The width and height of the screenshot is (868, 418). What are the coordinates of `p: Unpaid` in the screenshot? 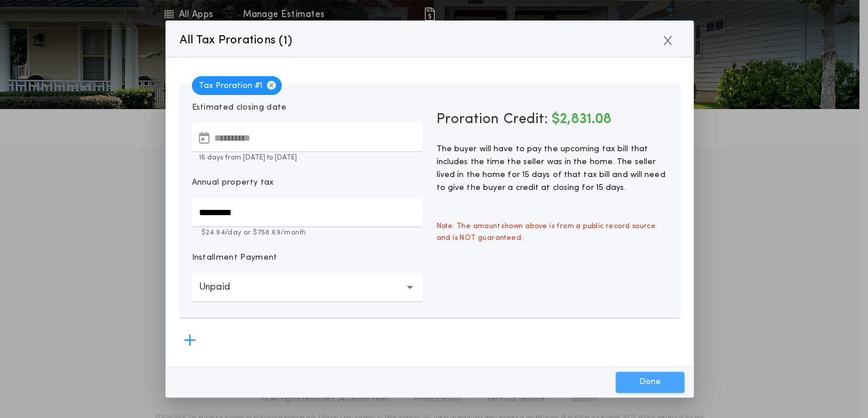 It's located at (223, 287).